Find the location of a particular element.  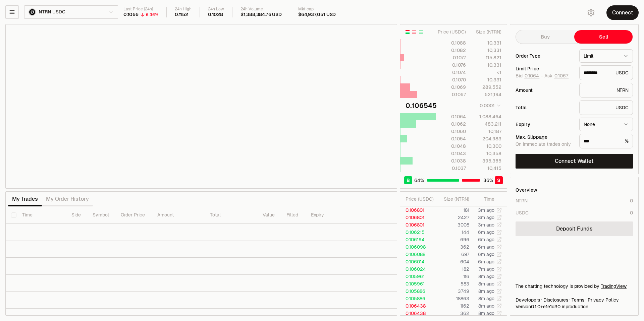

div: The charting technology is provided by is located at coordinates (574, 286).